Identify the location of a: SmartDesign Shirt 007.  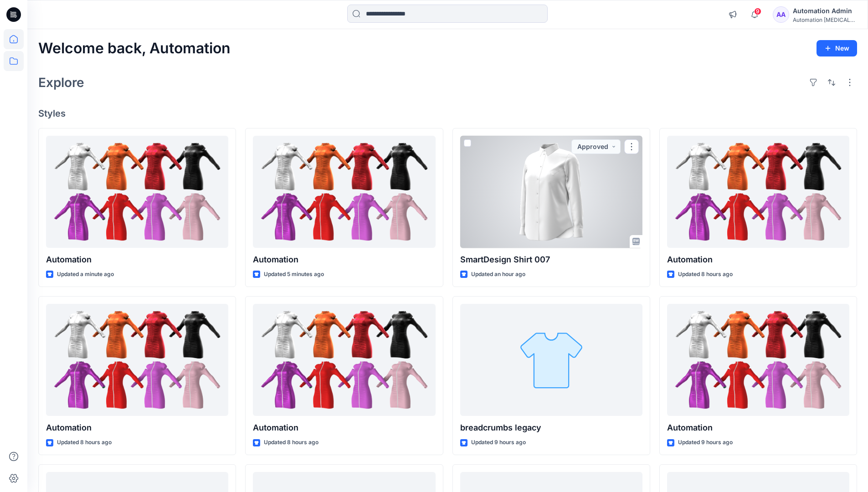
(552, 191).